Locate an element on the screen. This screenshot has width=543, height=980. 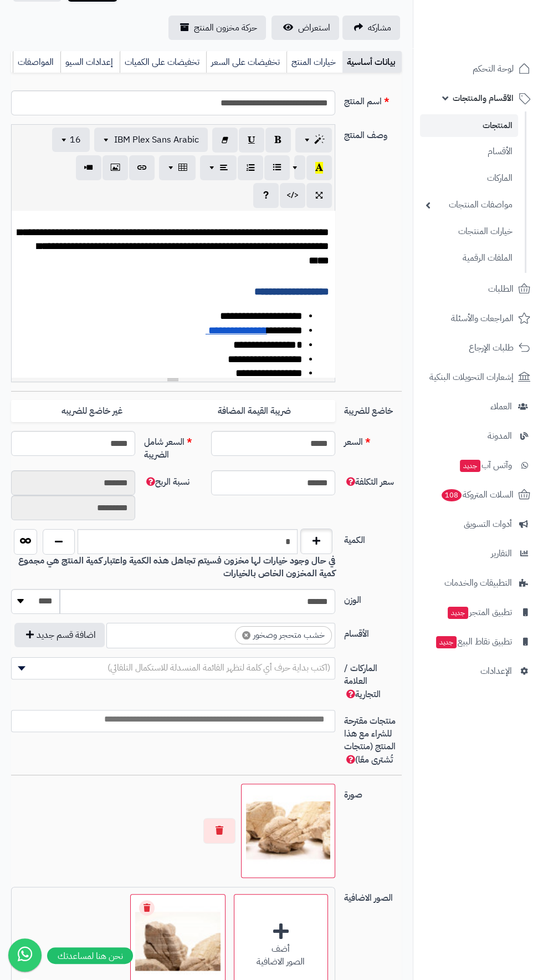
a: العملاء is located at coordinates (478, 407).